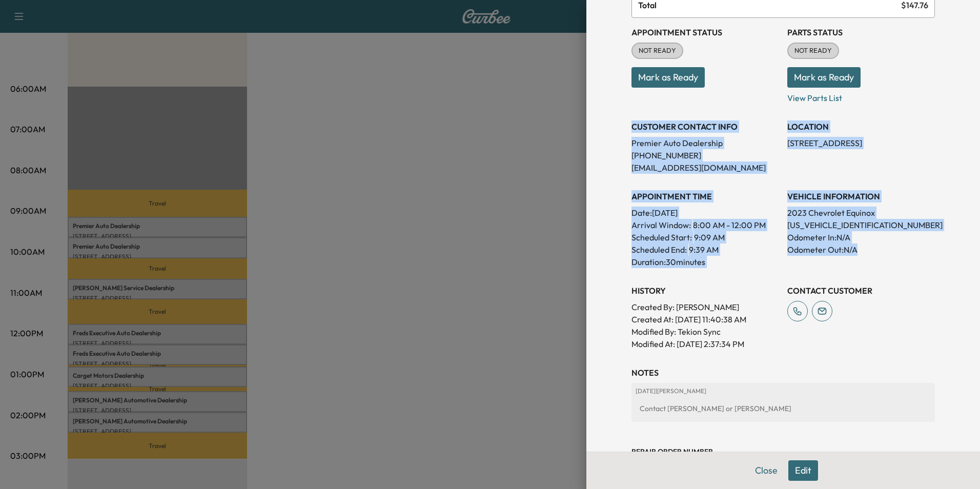 This screenshot has height=489, width=980. Describe the element at coordinates (706, 291) in the screenshot. I see `h3: History` at that location.